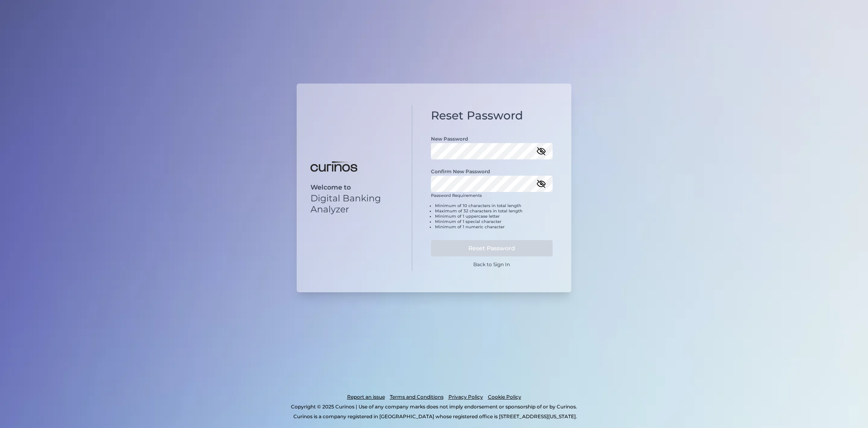  I want to click on h1: Reset Password, so click(492, 115).